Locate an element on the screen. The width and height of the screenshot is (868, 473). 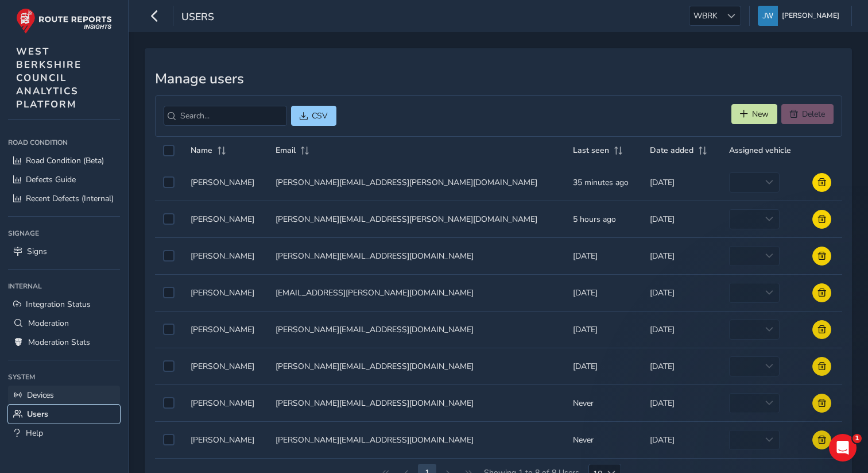
div: Select auth0|6891b8e04a132f1580b9bd3f is located at coordinates (169, 440).